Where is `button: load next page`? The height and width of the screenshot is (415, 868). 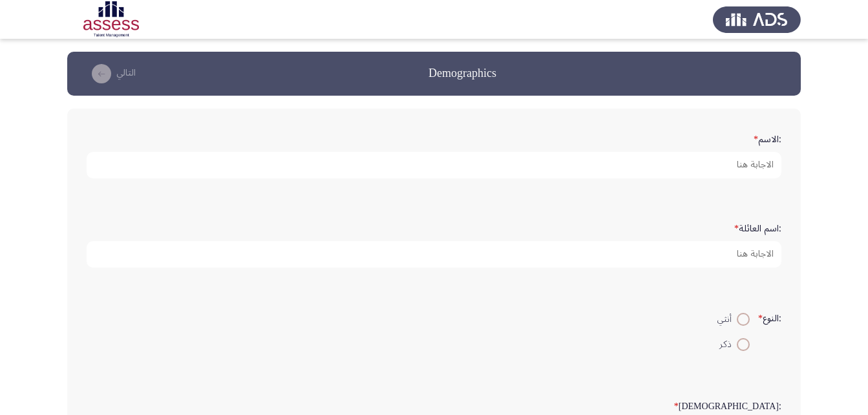
button: load next page is located at coordinates (111, 73).